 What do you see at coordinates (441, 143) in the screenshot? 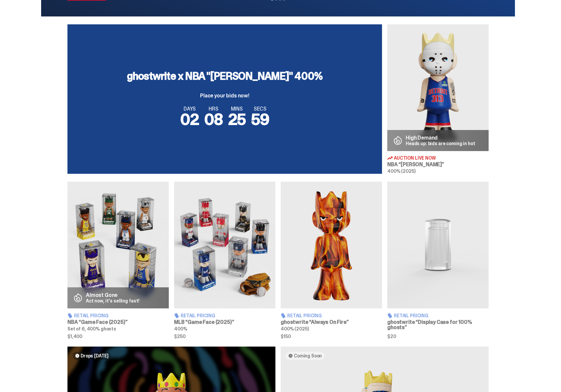
I see `p: Heads up: bids are coming in hot` at bounding box center [441, 143].